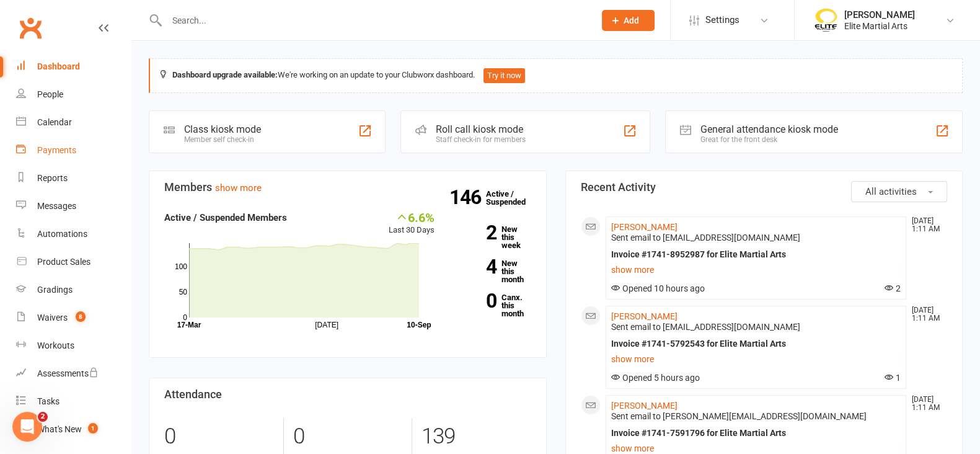 The image size is (980, 454). What do you see at coordinates (68, 373) in the screenshot?
I see `div: Assessments` at bounding box center [68, 373].